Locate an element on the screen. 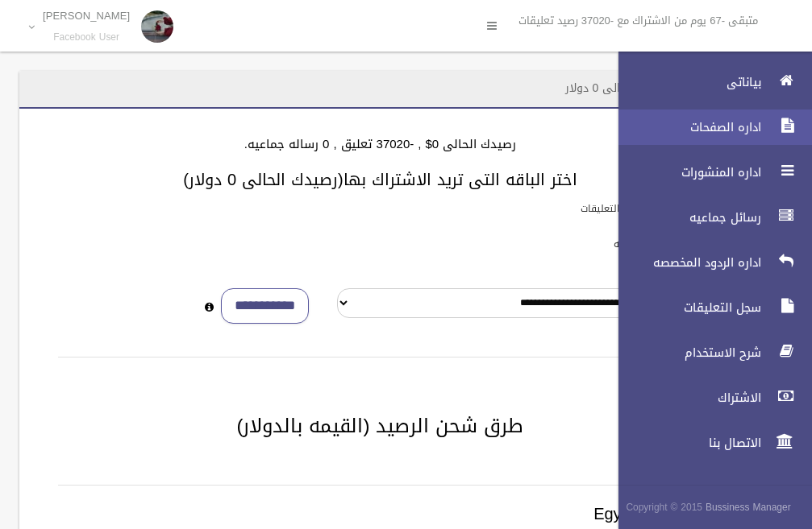 This screenshot has width=812, height=529. a: رسائل جماعيه is located at coordinates (708, 218).